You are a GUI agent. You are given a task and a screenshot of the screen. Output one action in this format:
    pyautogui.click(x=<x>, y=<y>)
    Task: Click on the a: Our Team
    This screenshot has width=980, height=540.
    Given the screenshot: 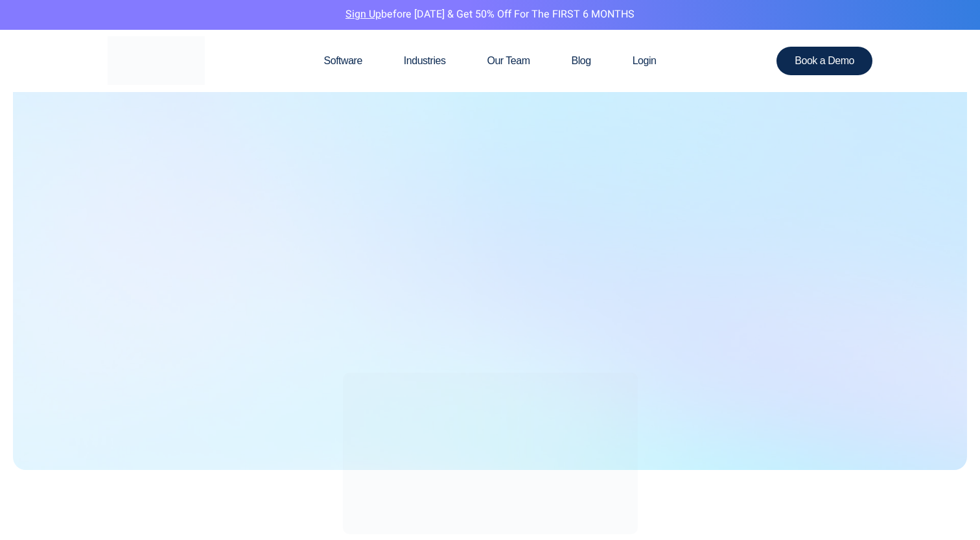 What is the action you would take?
    pyautogui.click(x=508, y=61)
    